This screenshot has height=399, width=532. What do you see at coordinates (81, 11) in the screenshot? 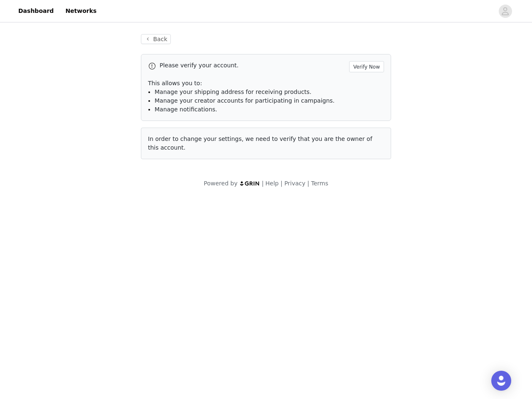
I see `a: Networks` at bounding box center [81, 11].